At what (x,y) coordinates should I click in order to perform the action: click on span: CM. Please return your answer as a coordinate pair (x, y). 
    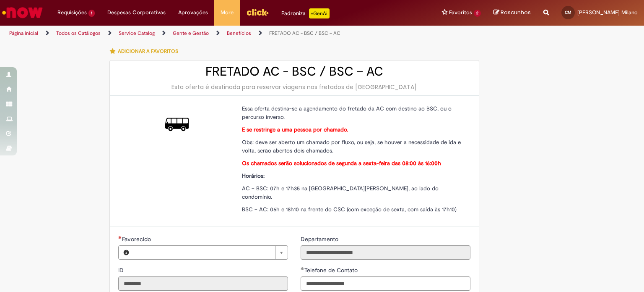
    Looking at the image, I should click on (568, 12).